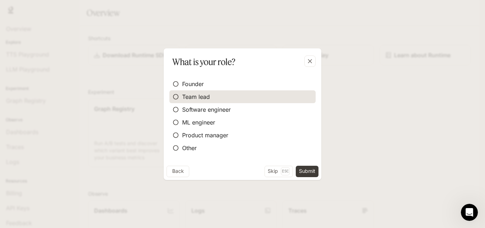  What do you see at coordinates (206, 109) in the screenshot?
I see `span: Software engineer` at bounding box center [206, 109].